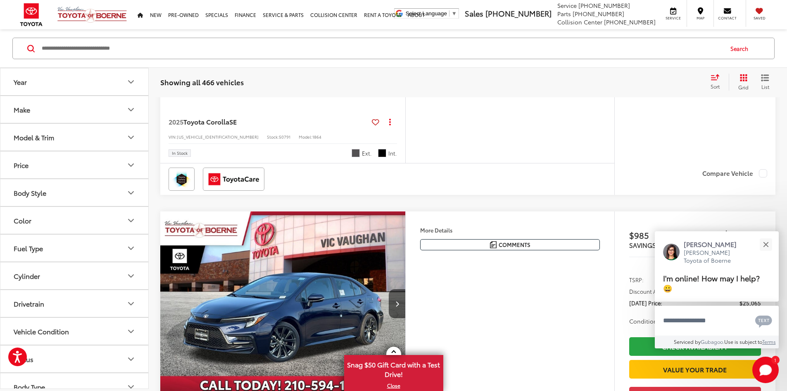  What do you see at coordinates (741, 48) in the screenshot?
I see `button: Search` at bounding box center [741, 48].